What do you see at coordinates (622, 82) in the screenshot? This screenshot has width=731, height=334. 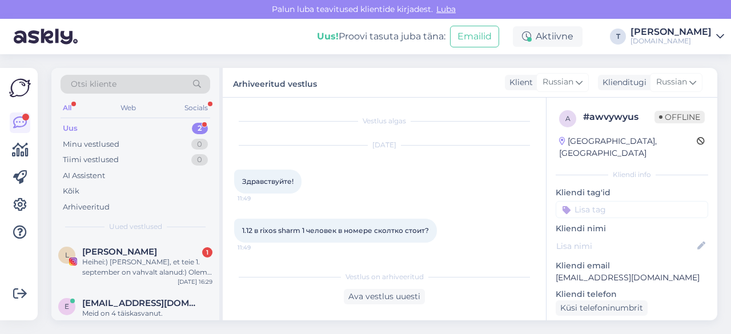 I see `div: Klienditugi` at bounding box center [622, 82].